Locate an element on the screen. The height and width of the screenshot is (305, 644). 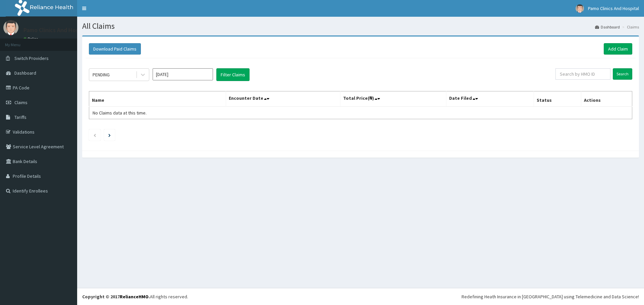
th: Status is located at coordinates (557, 99).